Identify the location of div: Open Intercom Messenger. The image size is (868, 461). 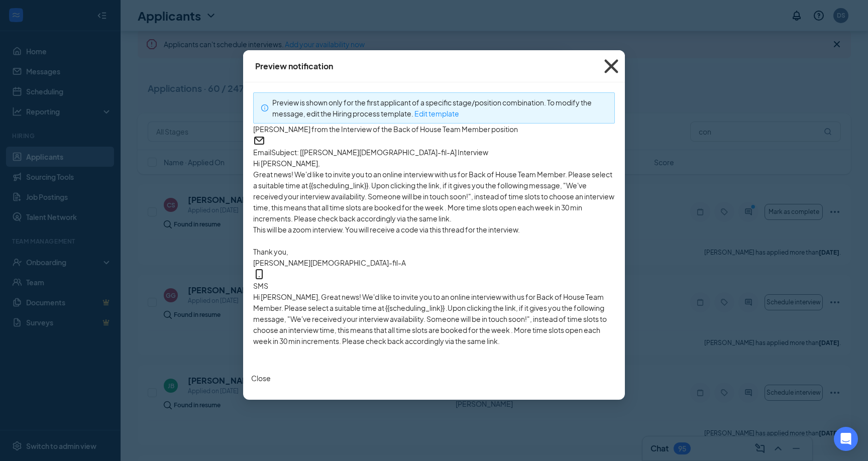
(846, 439).